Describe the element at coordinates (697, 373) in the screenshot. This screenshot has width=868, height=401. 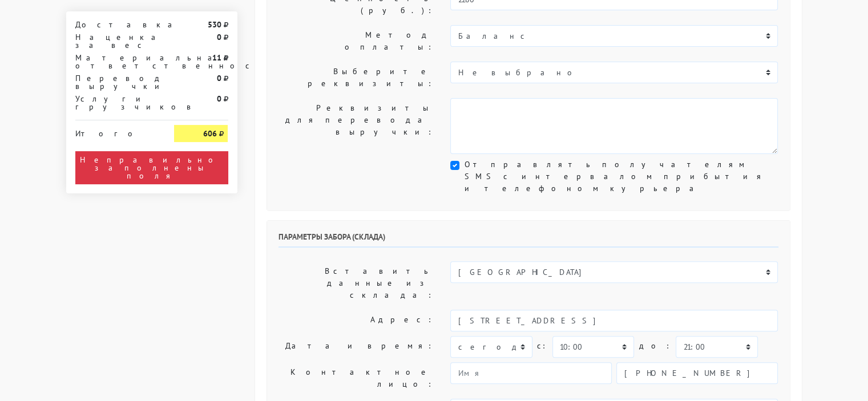
I see `input: Телефон` at that location.